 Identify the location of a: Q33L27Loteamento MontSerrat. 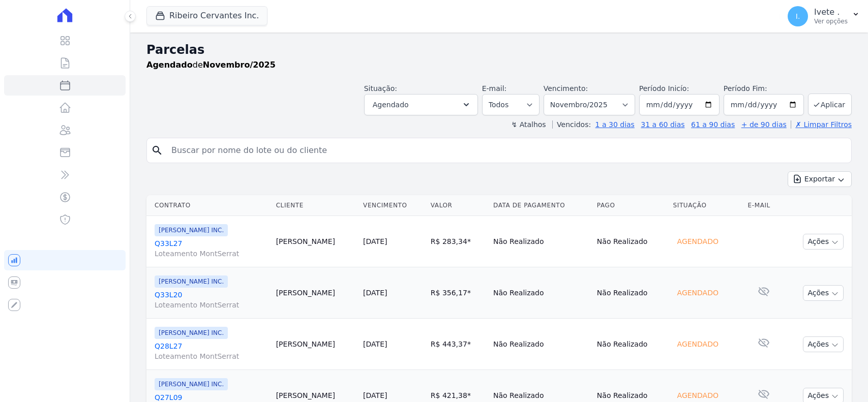
(211, 248).